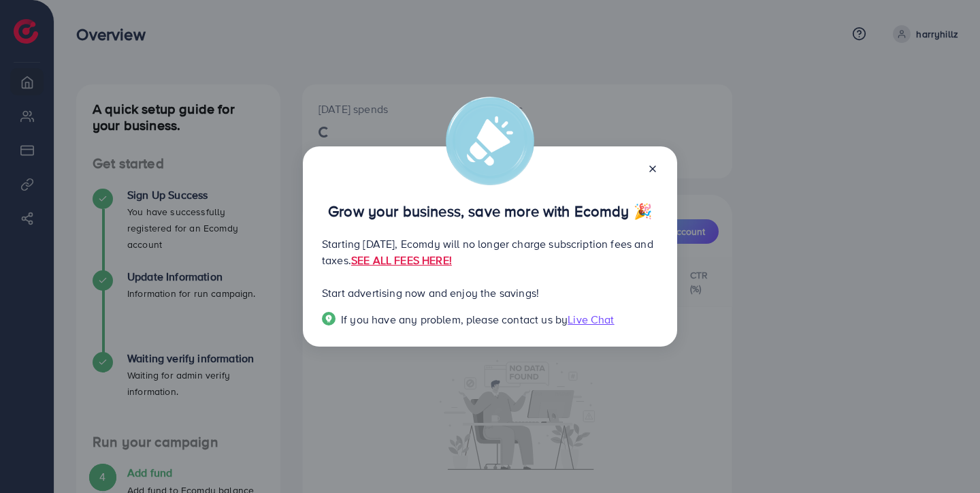 Image resolution: width=980 pixels, height=493 pixels. What do you see at coordinates (401, 260) in the screenshot?
I see `a: SEE ALL FEES HERE!` at bounding box center [401, 260].